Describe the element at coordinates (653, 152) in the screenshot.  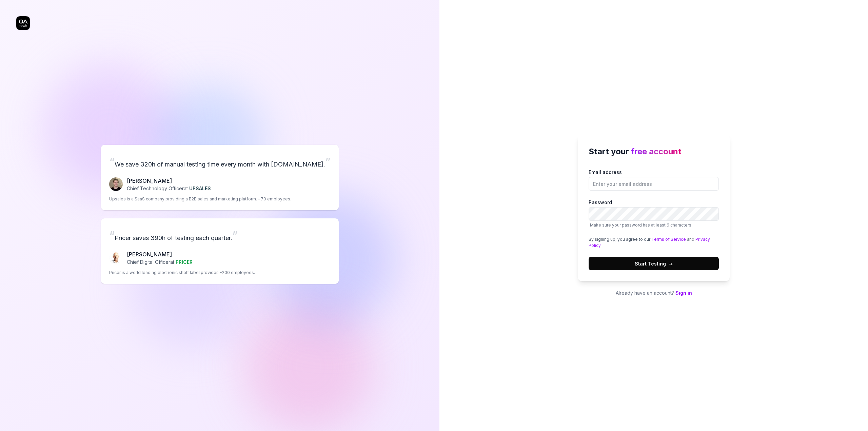
I see `h2: Start your` at that location.